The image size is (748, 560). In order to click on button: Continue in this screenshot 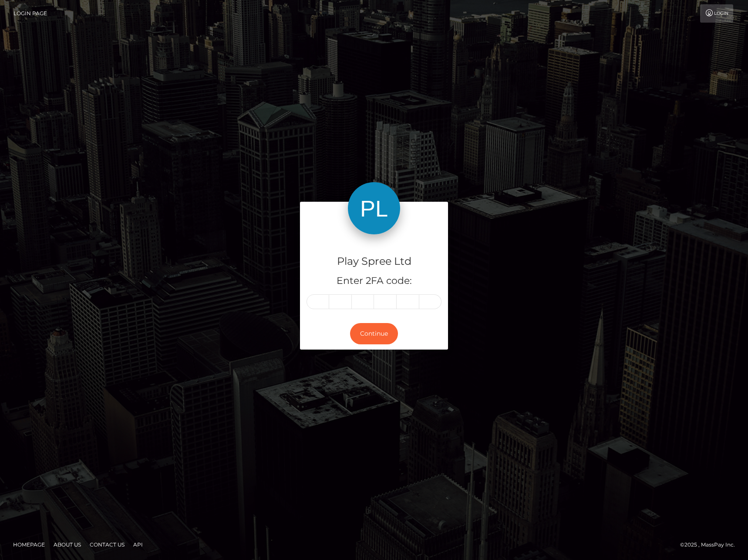, I will do `click(374, 334)`.